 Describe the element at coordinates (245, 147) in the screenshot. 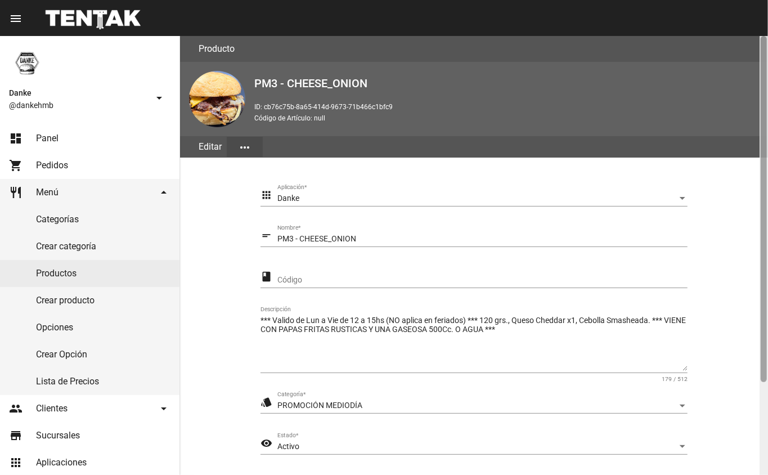

I see `button: Elegir sección` at that location.